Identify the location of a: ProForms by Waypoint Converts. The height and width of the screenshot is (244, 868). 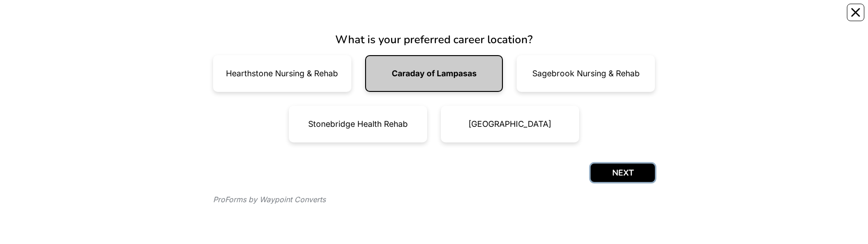
(269, 199).